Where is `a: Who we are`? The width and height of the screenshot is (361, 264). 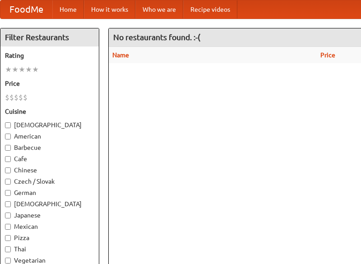 a: Who we are is located at coordinates (159, 9).